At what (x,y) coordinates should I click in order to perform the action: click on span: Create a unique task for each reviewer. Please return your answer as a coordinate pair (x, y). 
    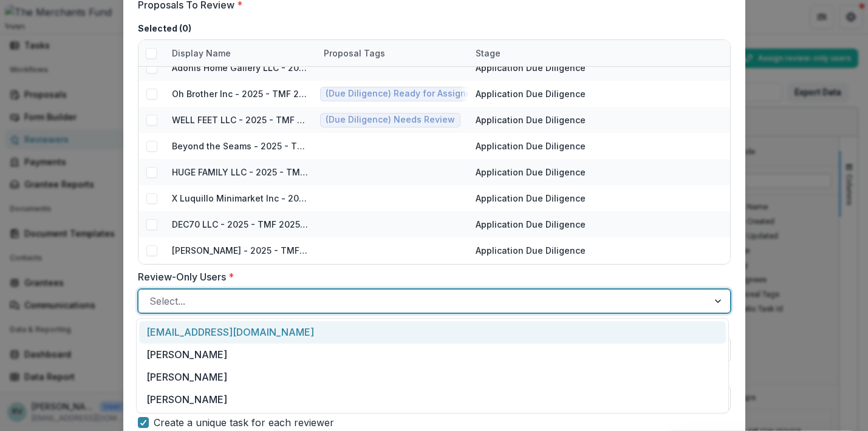
    Looking at the image, I should click on (244, 422).